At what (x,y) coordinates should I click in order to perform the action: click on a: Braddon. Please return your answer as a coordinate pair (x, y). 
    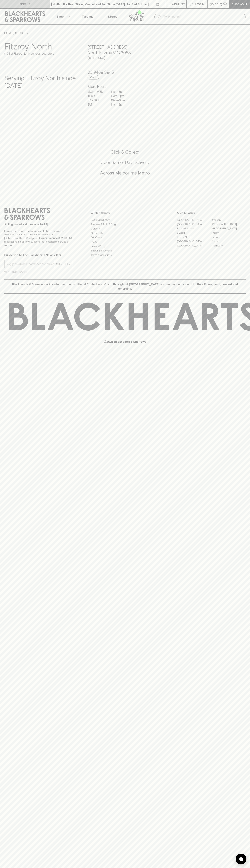
    Looking at the image, I should click on (229, 220).